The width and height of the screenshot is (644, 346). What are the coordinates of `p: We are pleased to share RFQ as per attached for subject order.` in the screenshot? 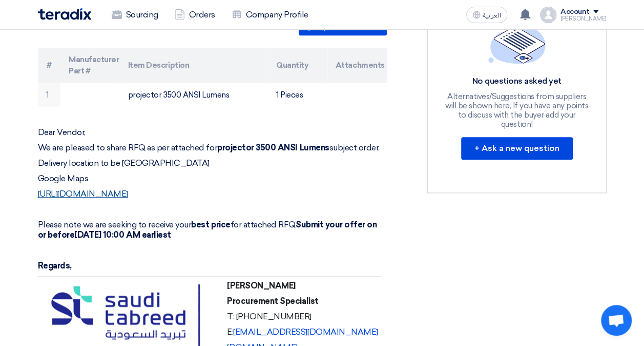 It's located at (212, 148).